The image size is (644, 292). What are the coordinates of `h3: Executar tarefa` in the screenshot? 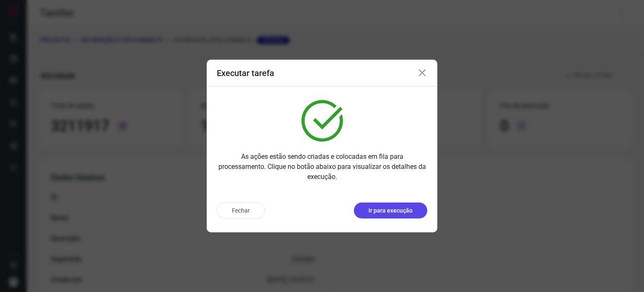 It's located at (245, 73).